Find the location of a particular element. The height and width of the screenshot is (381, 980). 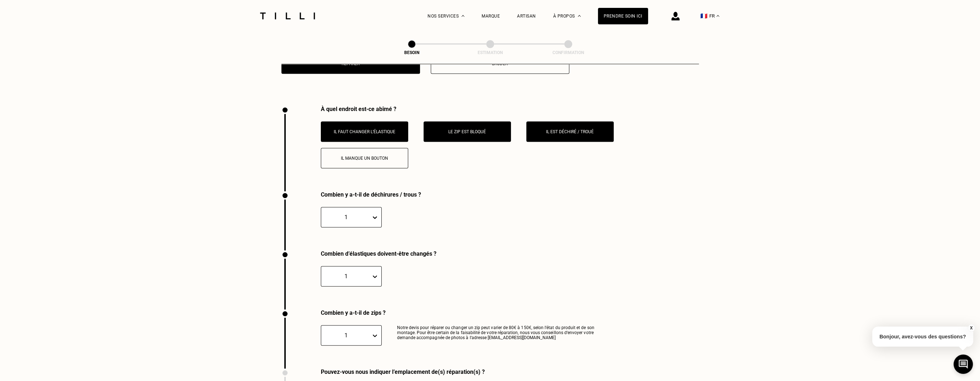

a: Artisan is located at coordinates (526, 16).